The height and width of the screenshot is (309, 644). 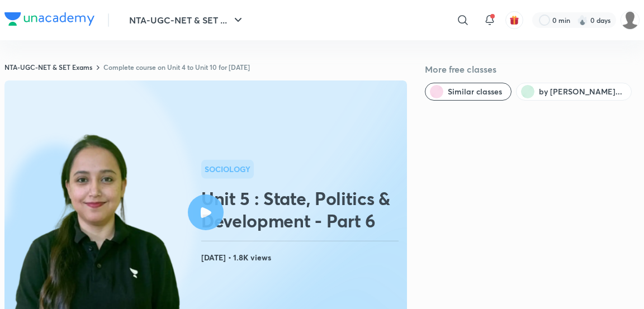 What do you see at coordinates (187, 20) in the screenshot?
I see `button: NTA-UGC-NET & SET ...` at bounding box center [187, 20].